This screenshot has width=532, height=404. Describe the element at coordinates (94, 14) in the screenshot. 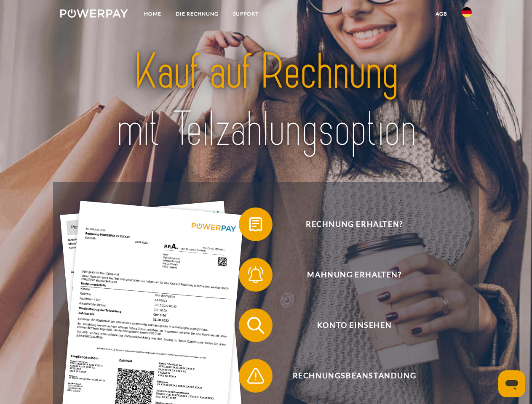

I see `img: logo-powerpay-white.svg` at that location.